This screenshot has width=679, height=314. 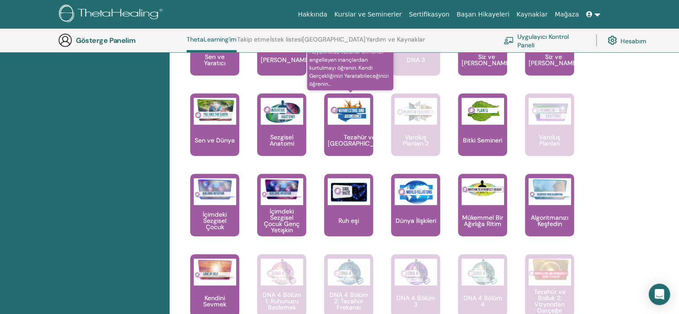 I want to click on a: Sen ve Yaratıcı Sen ve Yaratıcı, so click(x=215, y=53).